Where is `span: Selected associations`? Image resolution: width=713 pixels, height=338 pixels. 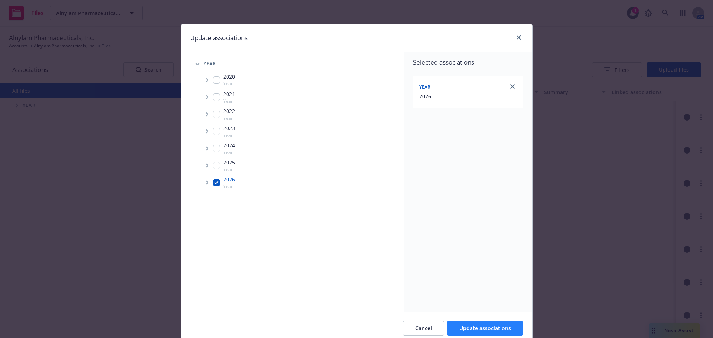 span: Selected associations is located at coordinates (468, 62).